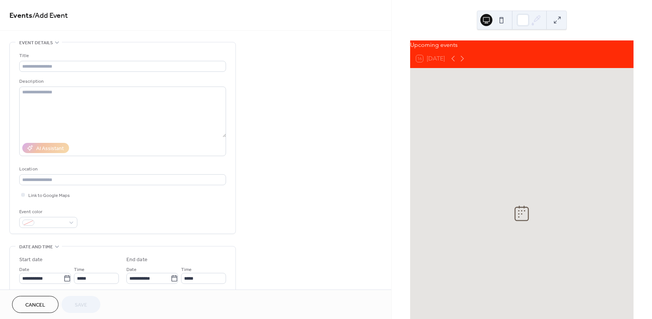 This screenshot has height=319, width=652. What do you see at coordinates (49, 195) in the screenshot?
I see `span: Link to Google Maps` at bounding box center [49, 195].